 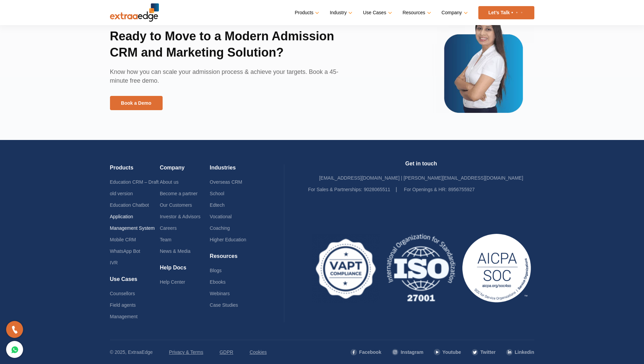 I want to click on a: Application Management System, so click(x=132, y=222).